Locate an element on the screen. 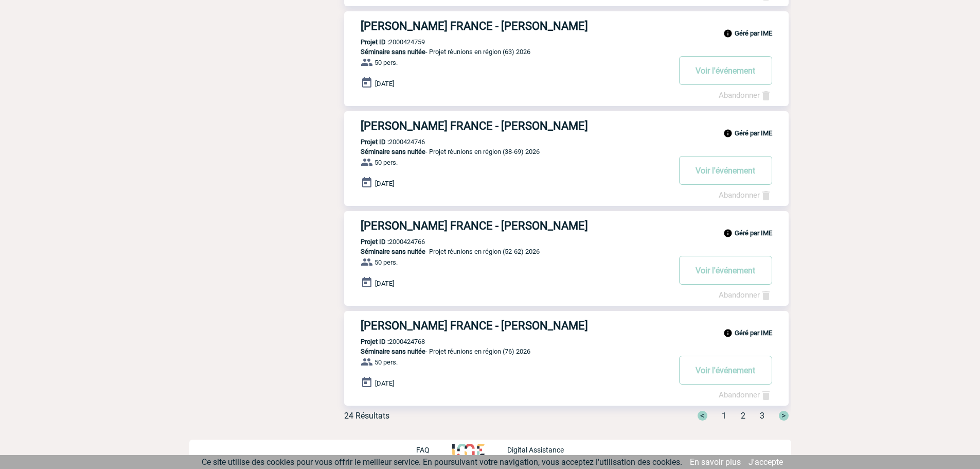 This screenshot has width=980, height=469. span: 1 is located at coordinates (723, 416).